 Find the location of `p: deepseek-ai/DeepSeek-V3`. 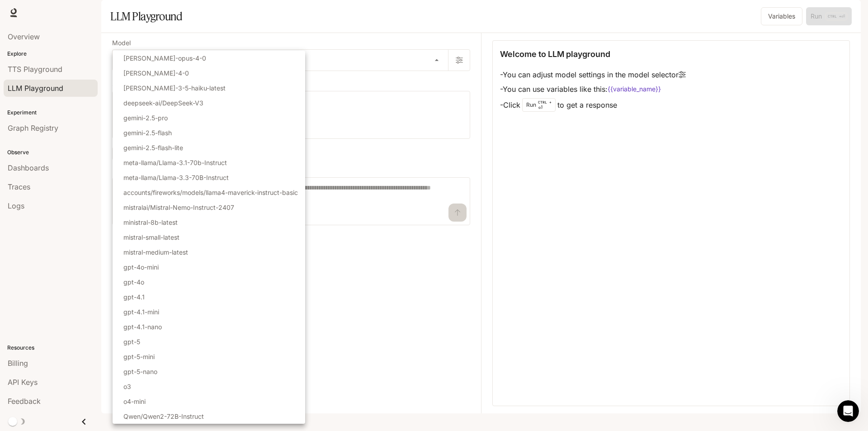

p: deepseek-ai/DeepSeek-V3 is located at coordinates (163, 103).